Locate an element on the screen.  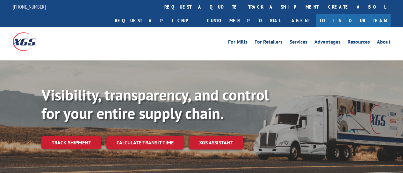
a: Calculate transit time is located at coordinates (145, 143).